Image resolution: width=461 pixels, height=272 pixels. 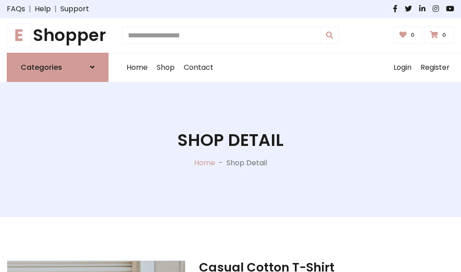 I want to click on a: EShopper, so click(x=58, y=35).